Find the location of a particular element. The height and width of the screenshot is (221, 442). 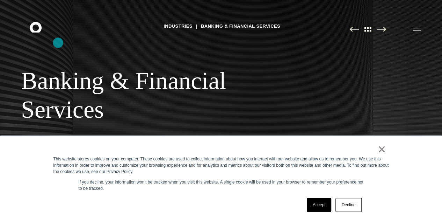

img: Previous Page is located at coordinates (354, 29).